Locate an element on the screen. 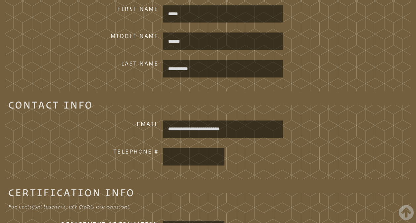 This screenshot has width=416, height=223. p: For certified teachers, all fields are required. is located at coordinates (108, 207).